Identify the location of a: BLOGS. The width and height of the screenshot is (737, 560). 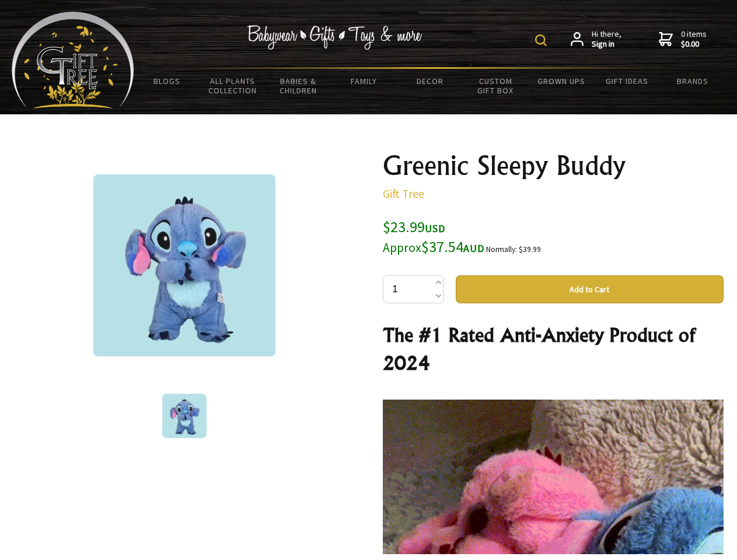
(167, 81).